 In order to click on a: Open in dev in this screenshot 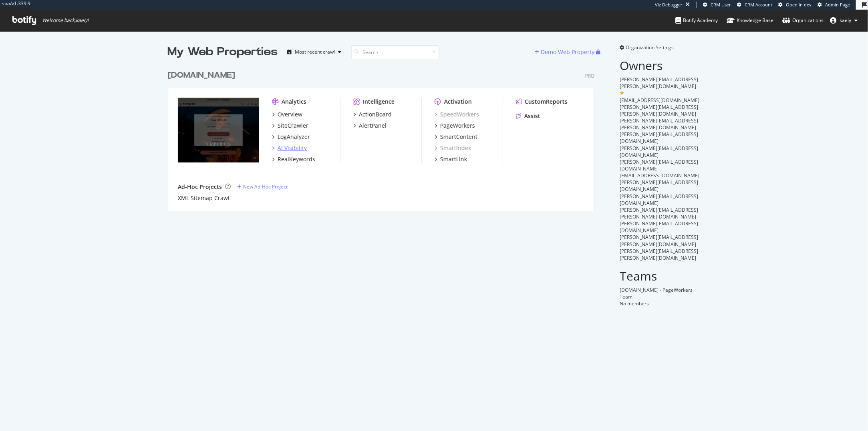, I will do `click(795, 5)`.